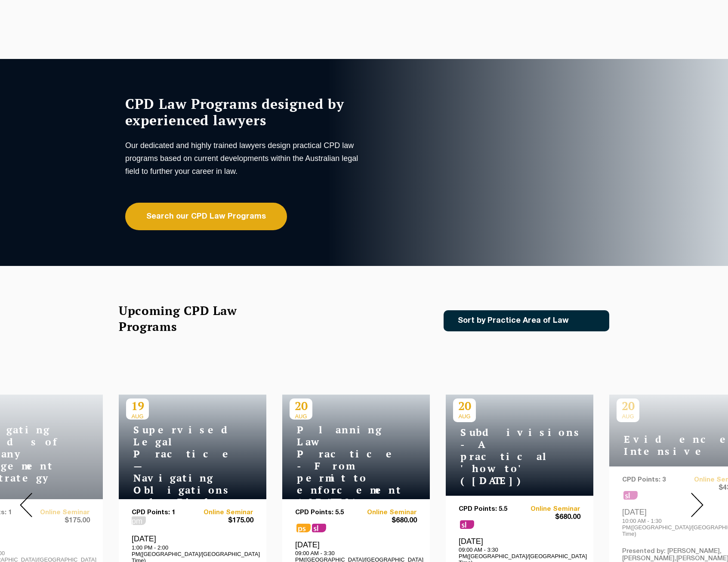 Image resolution: width=728 pixels, height=562 pixels. Describe the element at coordinates (697, 505) in the screenshot. I see `img: Next` at that location.